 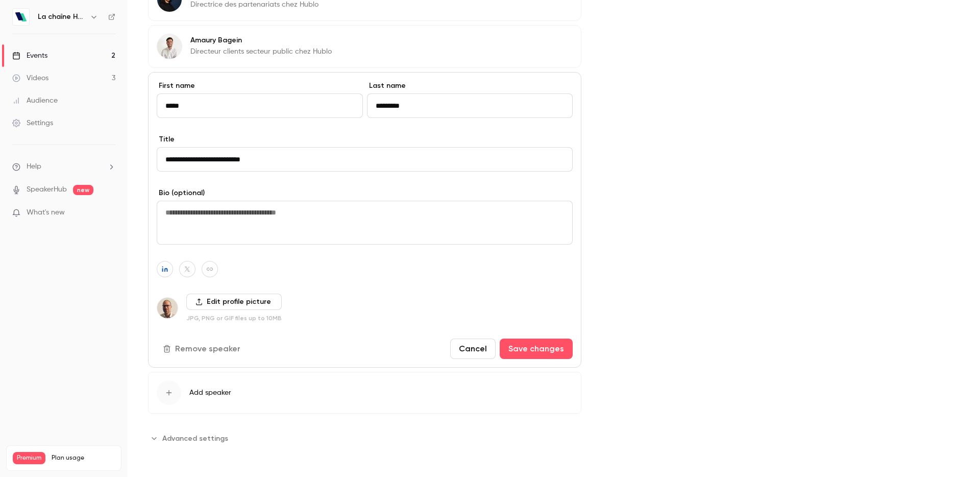 I want to click on img: La chaîne Hublo, so click(x=21, y=17).